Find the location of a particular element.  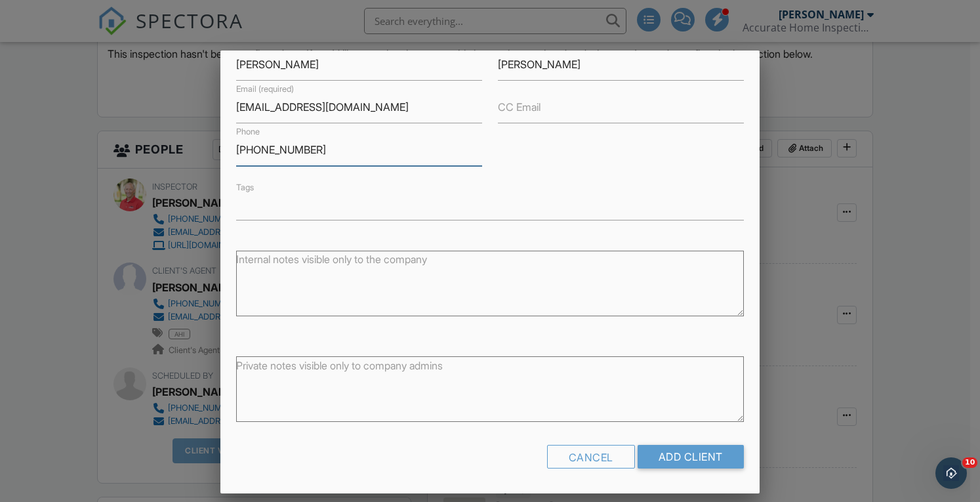

input: Add Client is located at coordinates (690, 457).